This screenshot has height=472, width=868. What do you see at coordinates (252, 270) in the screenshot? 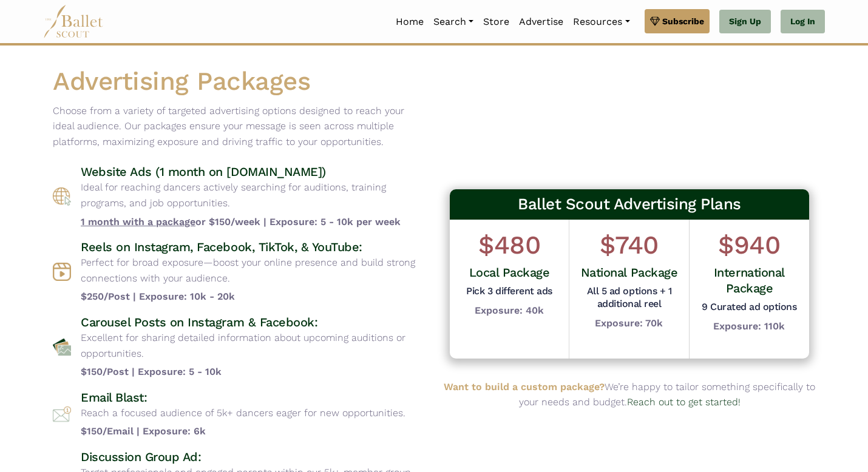
I see `p: Perfect for broad exposure—boost your online presence and build strong connections with your audi...` at bounding box center [252, 270].